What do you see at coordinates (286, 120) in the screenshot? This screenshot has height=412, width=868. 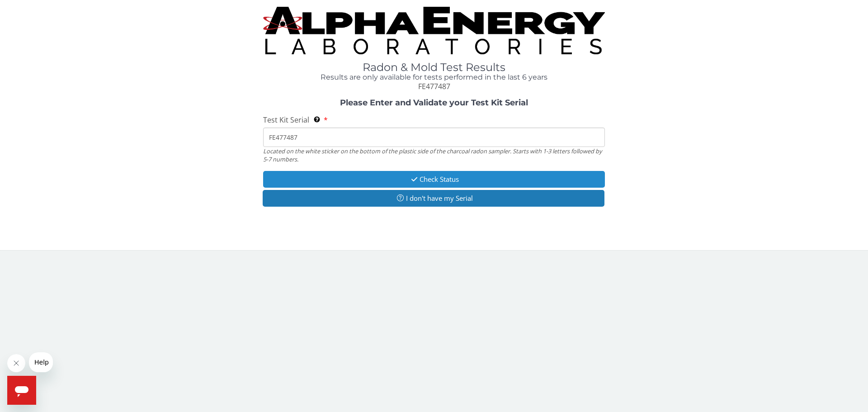 I see `span: Test Kit Serial` at bounding box center [286, 120].